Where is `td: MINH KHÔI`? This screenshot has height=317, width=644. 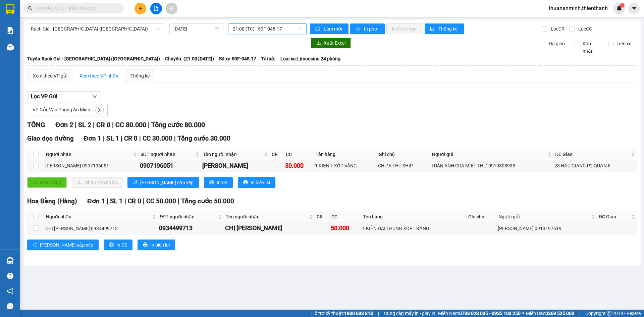
td: MINH KHÔI is located at coordinates (235, 166).